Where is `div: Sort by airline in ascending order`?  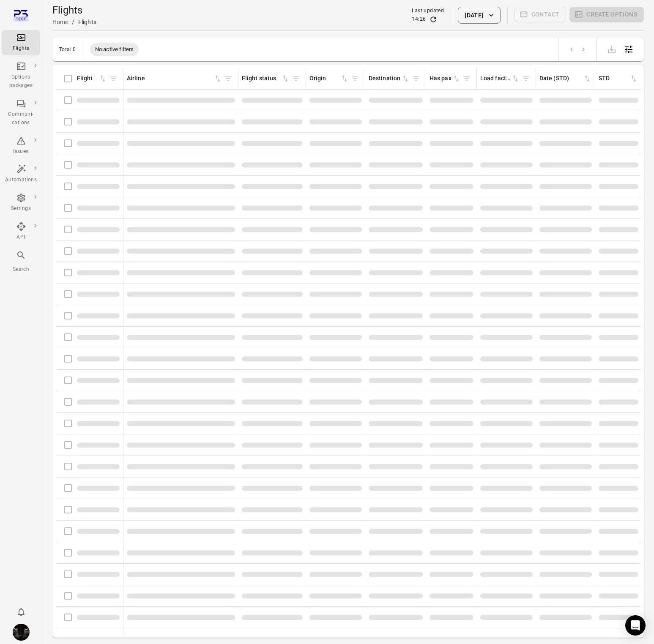
div: Sort by airline in ascending order is located at coordinates (174, 78).